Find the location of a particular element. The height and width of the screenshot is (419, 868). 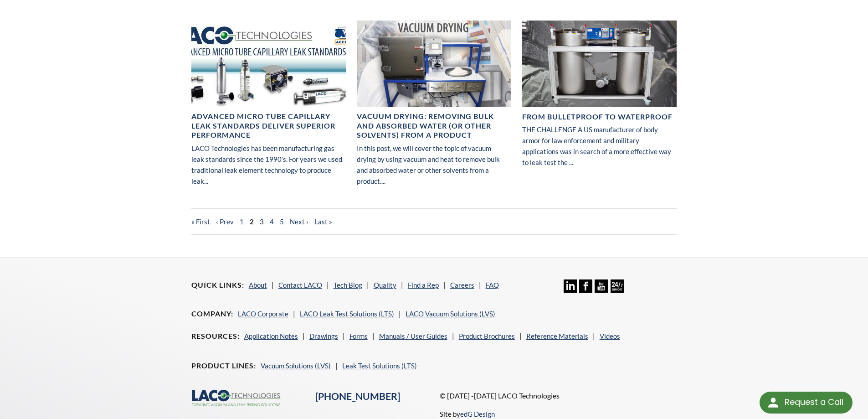

a: ‹ Prev is located at coordinates (225, 222).